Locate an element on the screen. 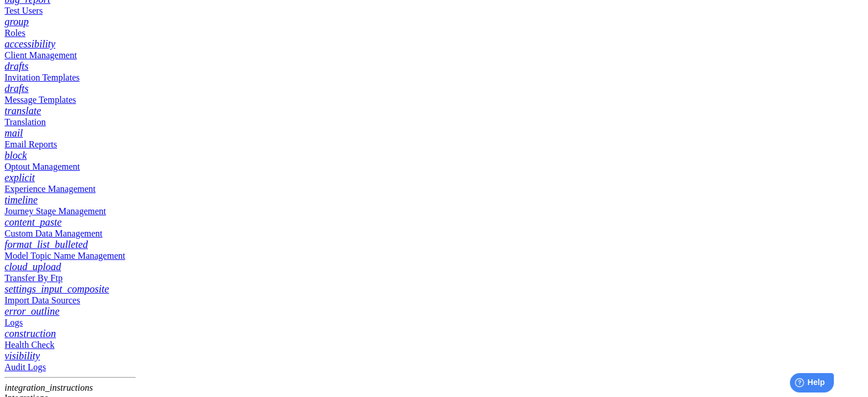 This screenshot has height=397, width=868. i: timeline is located at coordinates (21, 200).